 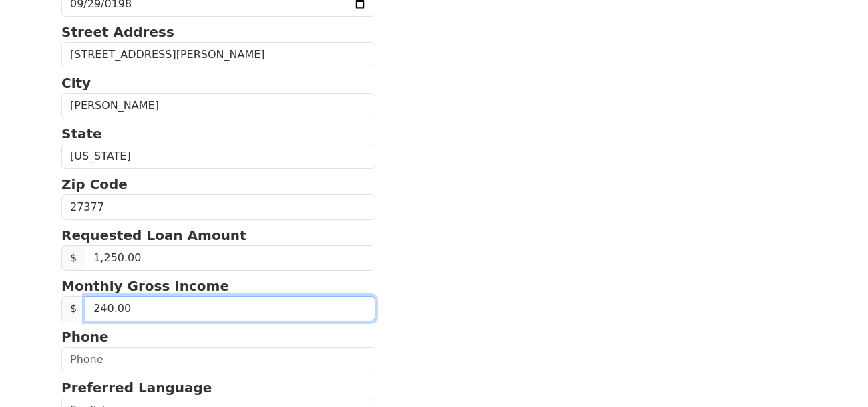 What do you see at coordinates (219, 55) in the screenshot?
I see `input: Street Address` at bounding box center [219, 55].